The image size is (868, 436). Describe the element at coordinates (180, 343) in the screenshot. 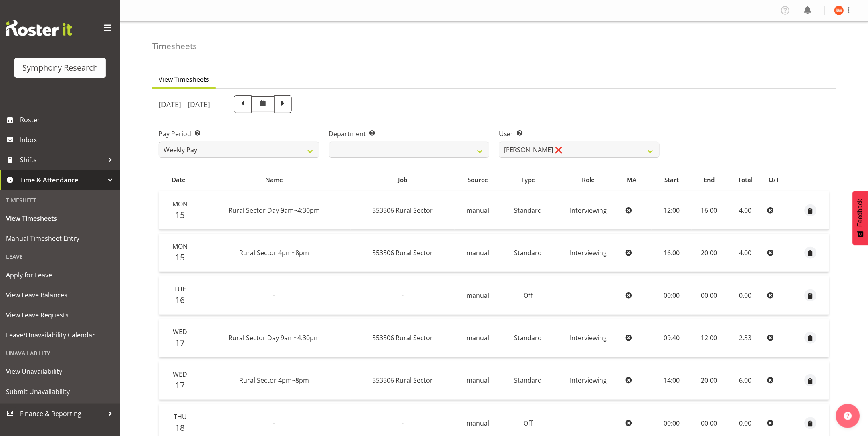

I see `span: 17` at that location.